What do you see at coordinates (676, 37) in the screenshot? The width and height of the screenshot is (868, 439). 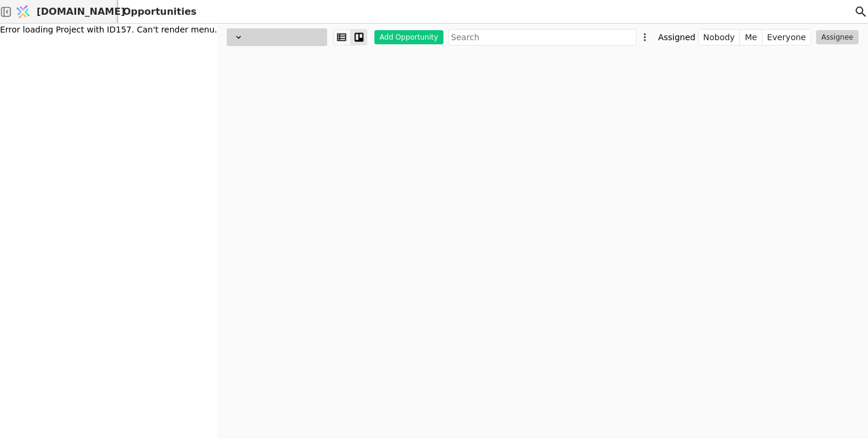 I see `div: Assigned` at bounding box center [676, 37].